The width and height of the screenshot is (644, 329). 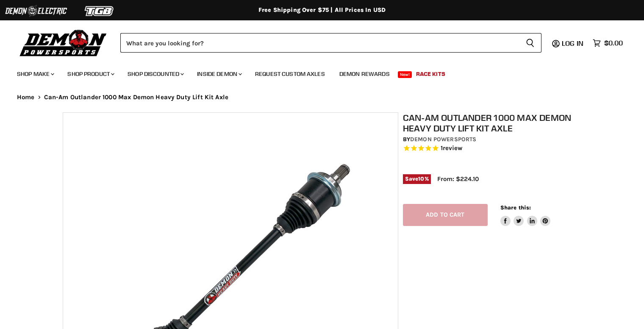 What do you see at coordinates (36, 11) in the screenshot?
I see `img: Demon Electric Logo 2` at bounding box center [36, 11].